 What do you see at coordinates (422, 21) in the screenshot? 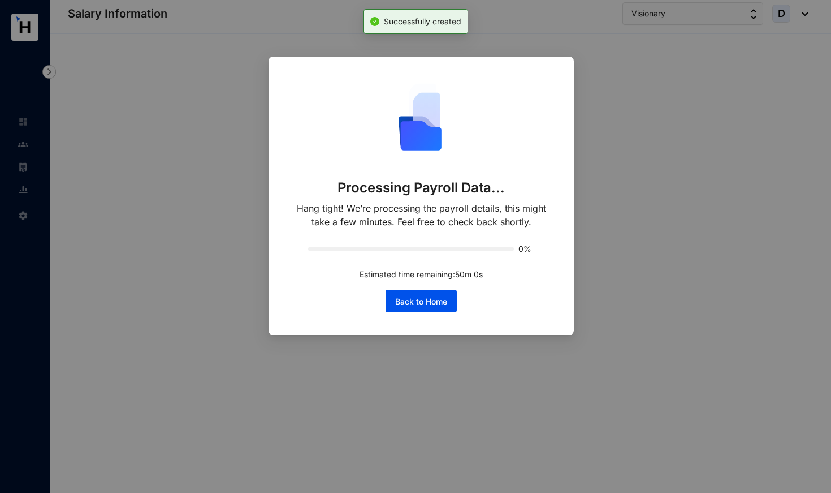
I see `span: Successfully created` at bounding box center [422, 21].